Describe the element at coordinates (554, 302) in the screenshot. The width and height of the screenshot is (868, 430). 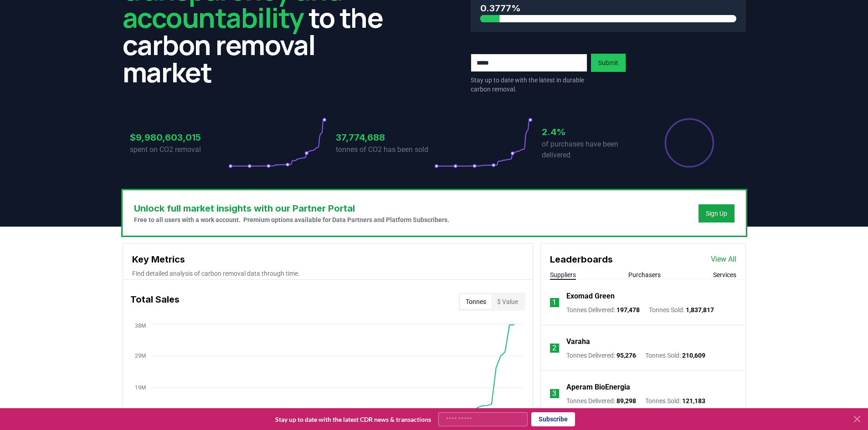
I see `p: 1` at that location.